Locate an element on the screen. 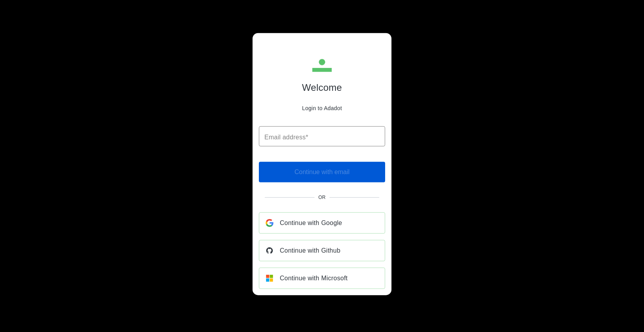 Image resolution: width=644 pixels, height=332 pixels. span: Enter an email to continue is located at coordinates (322, 172).